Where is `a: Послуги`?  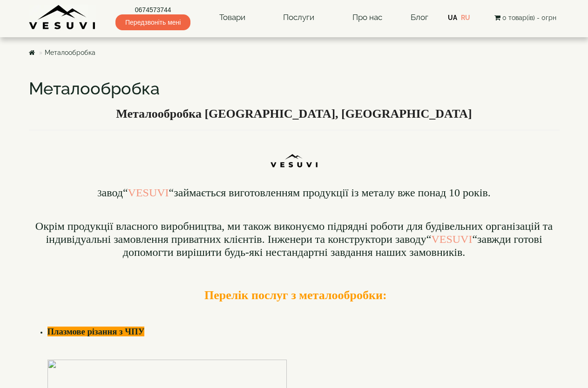
a: Послуги is located at coordinates (299, 18).